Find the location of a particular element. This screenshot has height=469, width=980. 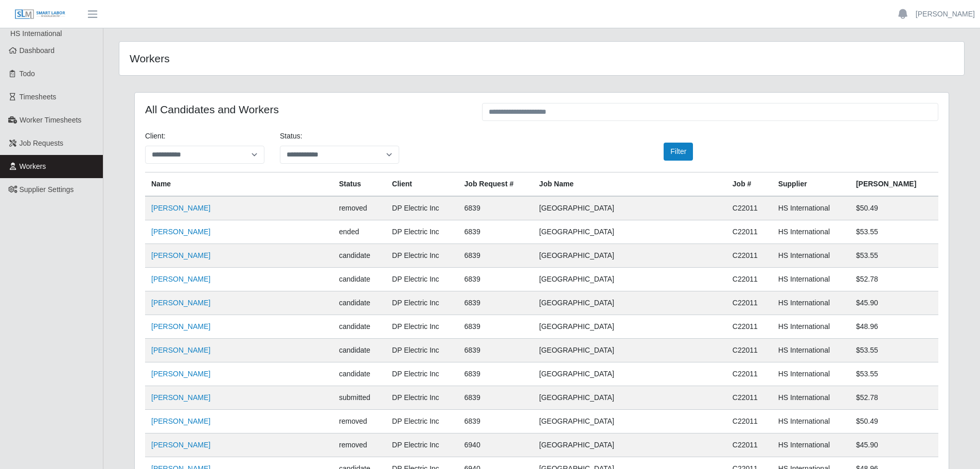

button: Filter is located at coordinates (678, 151).